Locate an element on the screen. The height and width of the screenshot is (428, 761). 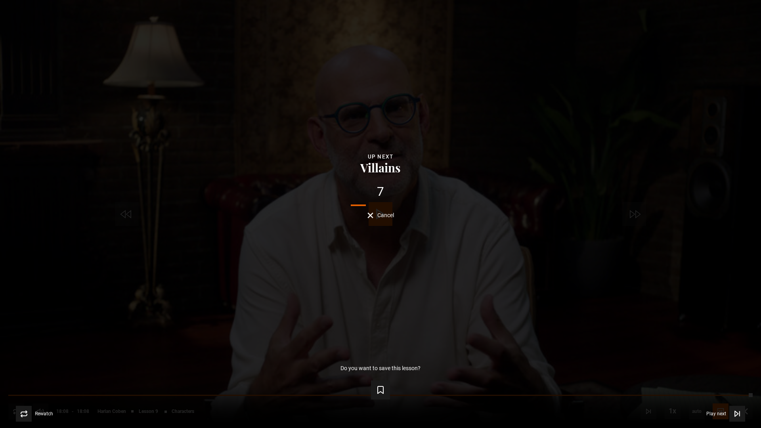
span: Play next is located at coordinates (716, 414).